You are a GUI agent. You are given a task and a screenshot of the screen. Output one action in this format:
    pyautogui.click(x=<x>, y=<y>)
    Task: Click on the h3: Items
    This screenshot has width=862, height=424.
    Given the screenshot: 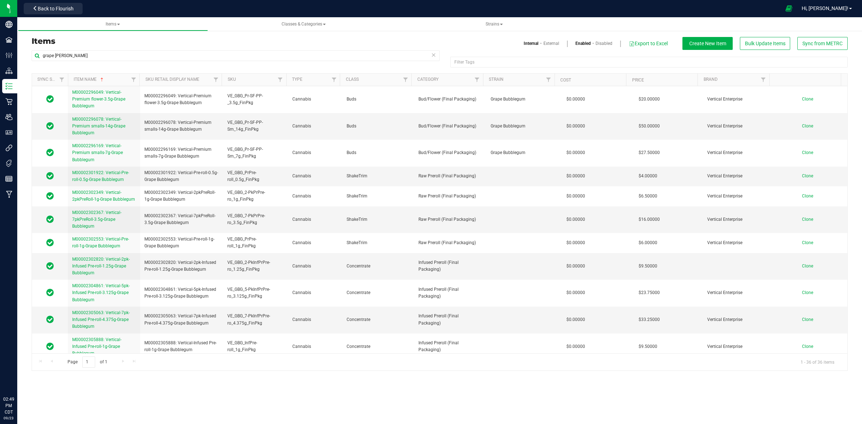 What is the action you would take?
    pyautogui.click(x=233, y=41)
    